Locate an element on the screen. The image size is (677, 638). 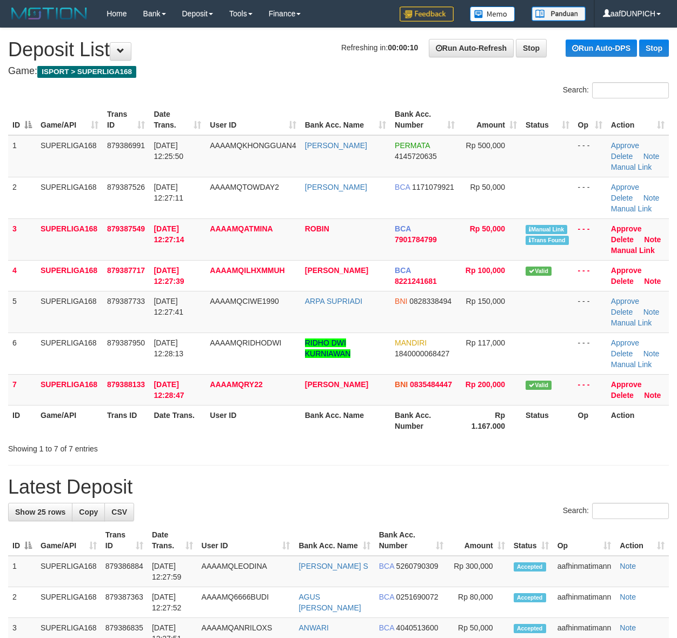
a: RIDHO DWI KURNIAWAN is located at coordinates (328, 348).